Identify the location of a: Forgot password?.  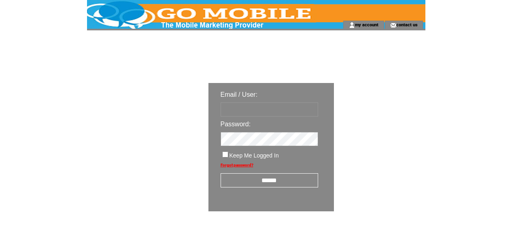
(237, 165).